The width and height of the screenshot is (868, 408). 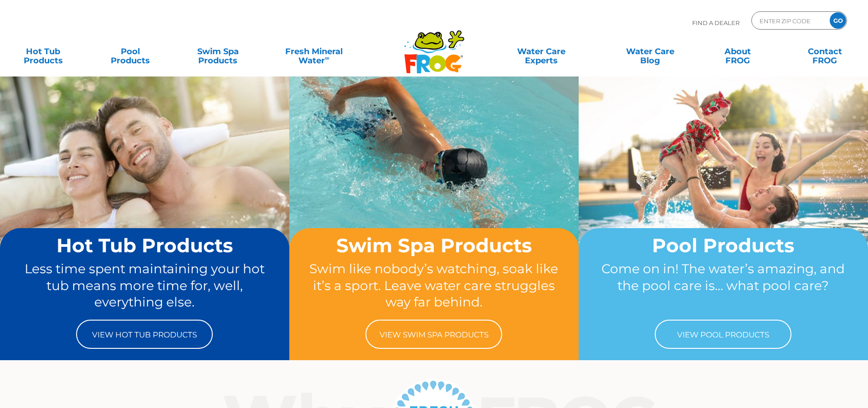 I want to click on p: Less time spent maintaining your hot tub means more time for, well, everything else., so click(x=145, y=285).